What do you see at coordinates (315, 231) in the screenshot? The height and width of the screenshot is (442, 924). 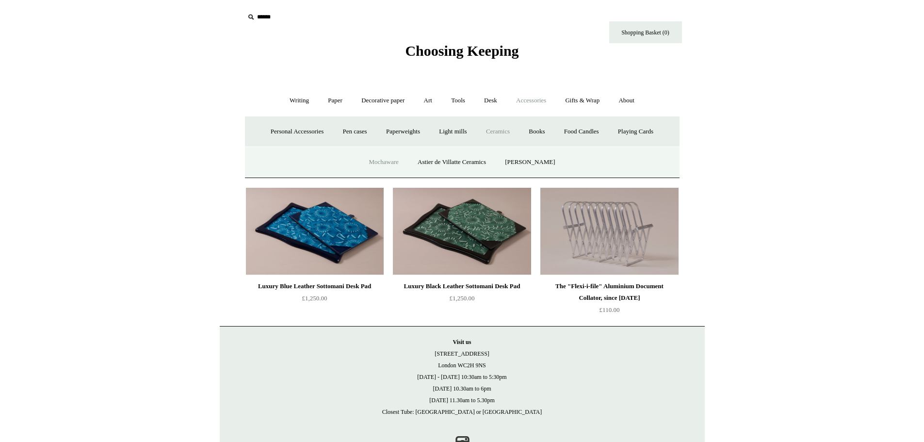 I see `img: Luxury Blue Leather Sottomani Desk Pad` at bounding box center [315, 231].